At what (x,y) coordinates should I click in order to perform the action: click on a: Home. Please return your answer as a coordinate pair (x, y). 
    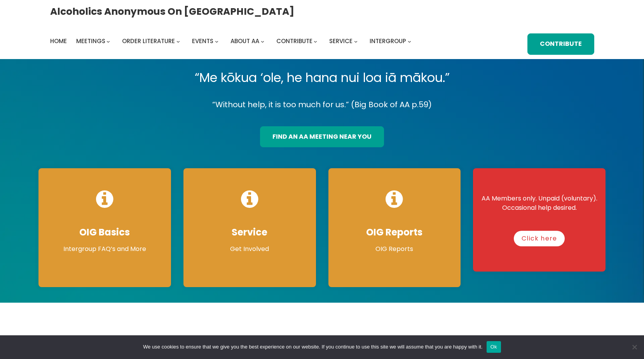
    Looking at the image, I should click on (58, 41).